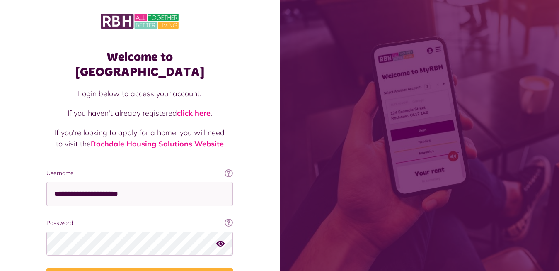  I want to click on img: MyRBH, so click(140, 21).